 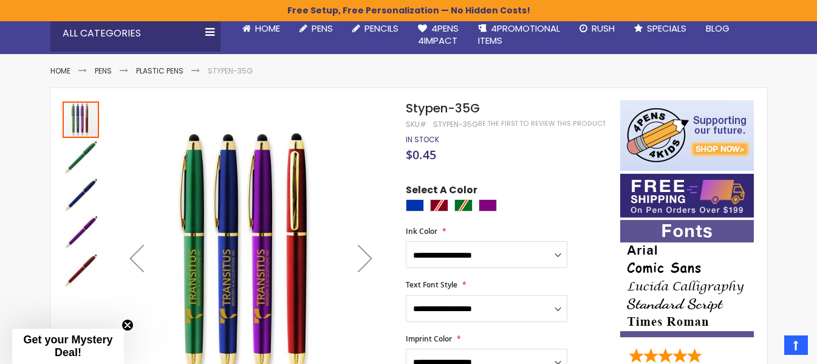 What do you see at coordinates (442, 191) in the screenshot?
I see `span: Select A Color` at bounding box center [442, 191].